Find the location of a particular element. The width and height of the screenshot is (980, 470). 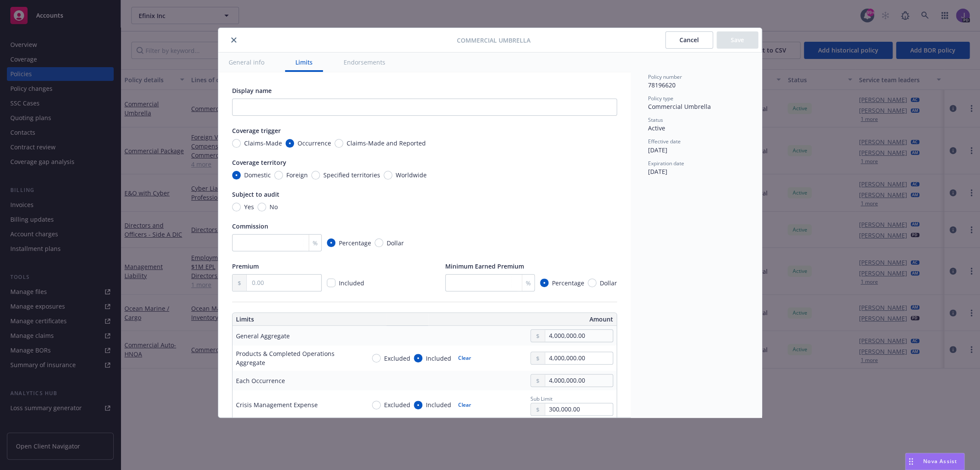

input: Domestic is located at coordinates (237, 175).